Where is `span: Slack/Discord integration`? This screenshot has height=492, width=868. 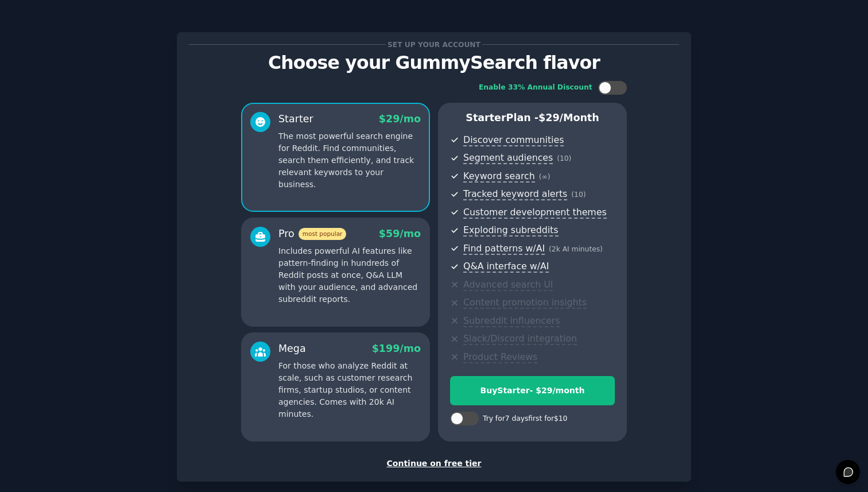
span: Slack/Discord integration is located at coordinates (520, 339).